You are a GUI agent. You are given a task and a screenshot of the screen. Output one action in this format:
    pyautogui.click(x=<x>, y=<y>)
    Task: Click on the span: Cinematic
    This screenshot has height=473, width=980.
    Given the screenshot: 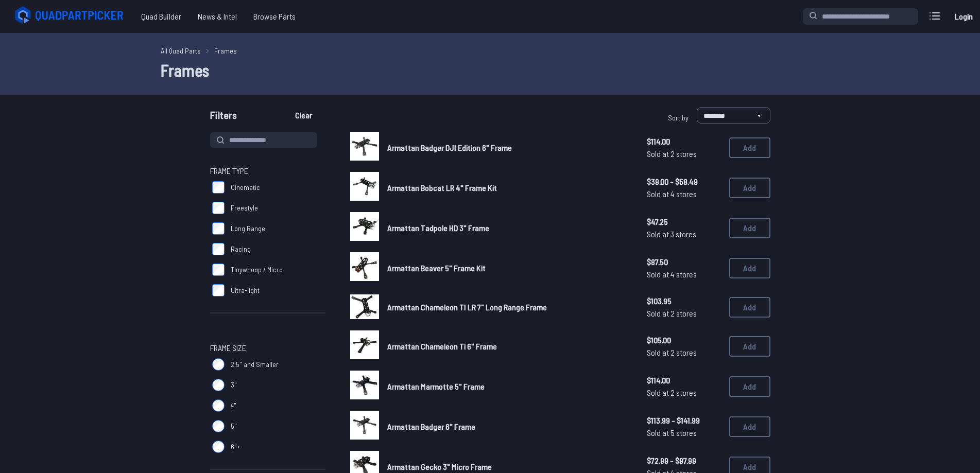 What is the action you would take?
    pyautogui.click(x=245, y=188)
    